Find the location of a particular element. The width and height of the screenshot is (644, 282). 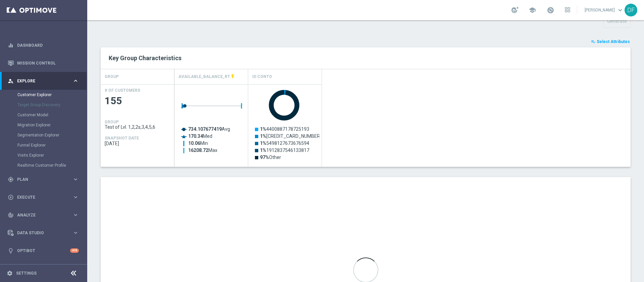

i: equalizer is located at coordinates (10, 45).